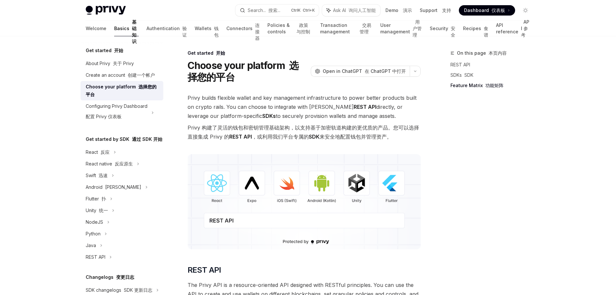 This screenshot has width=616, height=295. I want to click on font: 创建一个帐户, so click(141, 75).